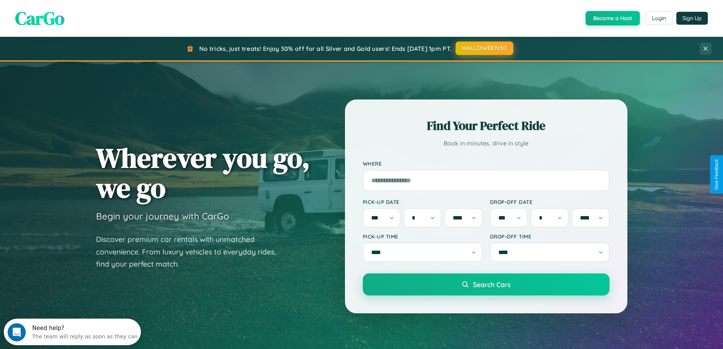  What do you see at coordinates (659, 18) in the screenshot?
I see `button: Login` at bounding box center [659, 18].